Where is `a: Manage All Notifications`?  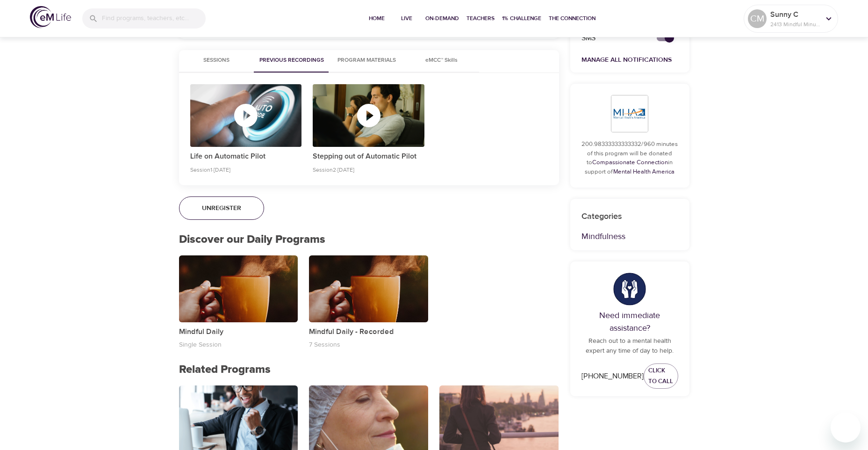 a: Manage All Notifications is located at coordinates (627, 60).